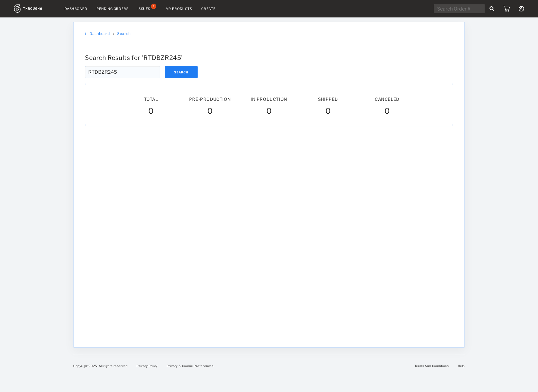 The height and width of the screenshot is (392, 538). I want to click on a: Terms And Conditions, so click(432, 366).